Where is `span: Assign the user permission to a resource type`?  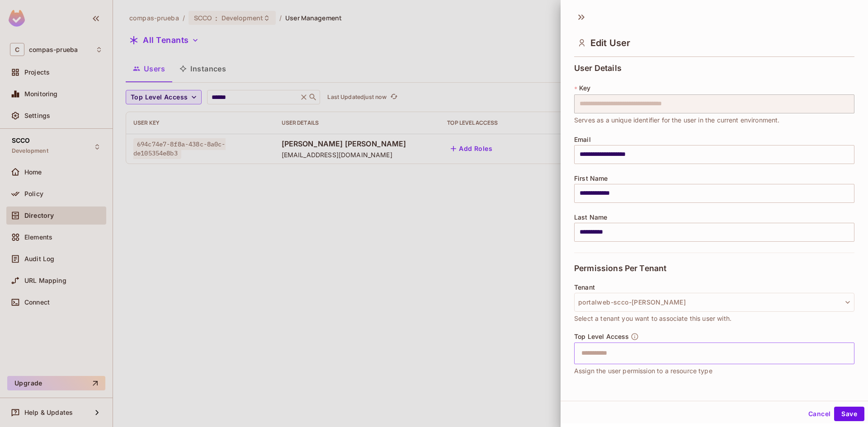
span: Assign the user permission to a resource type is located at coordinates (643, 371).